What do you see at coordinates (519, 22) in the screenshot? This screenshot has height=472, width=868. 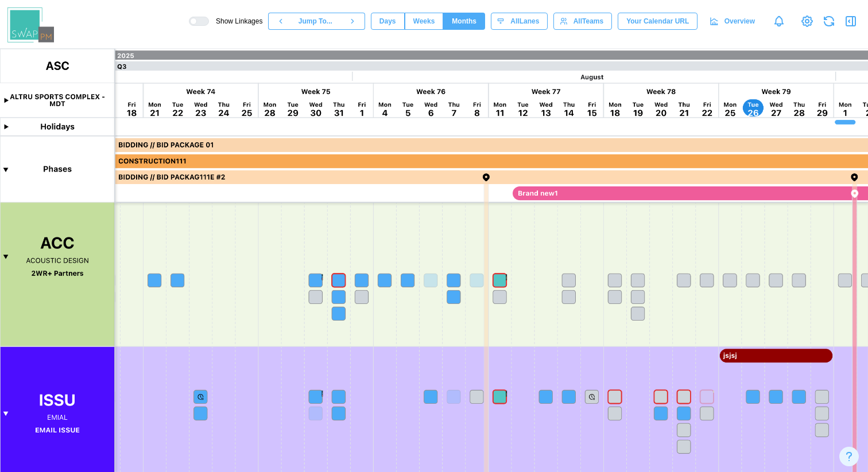 I see `button: AllLanes` at bounding box center [519, 22].